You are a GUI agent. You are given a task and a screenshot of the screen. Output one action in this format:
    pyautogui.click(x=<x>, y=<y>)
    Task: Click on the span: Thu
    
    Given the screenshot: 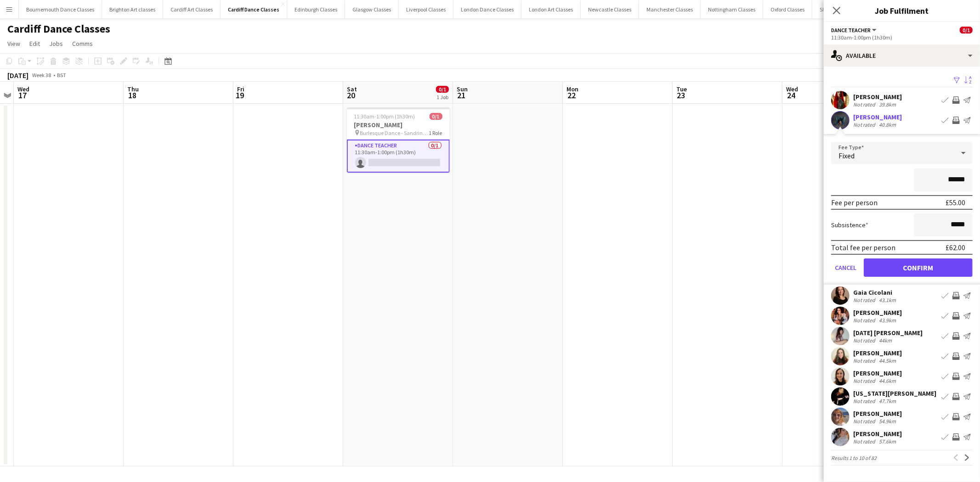 What is the action you would take?
    pyautogui.click(x=132, y=89)
    